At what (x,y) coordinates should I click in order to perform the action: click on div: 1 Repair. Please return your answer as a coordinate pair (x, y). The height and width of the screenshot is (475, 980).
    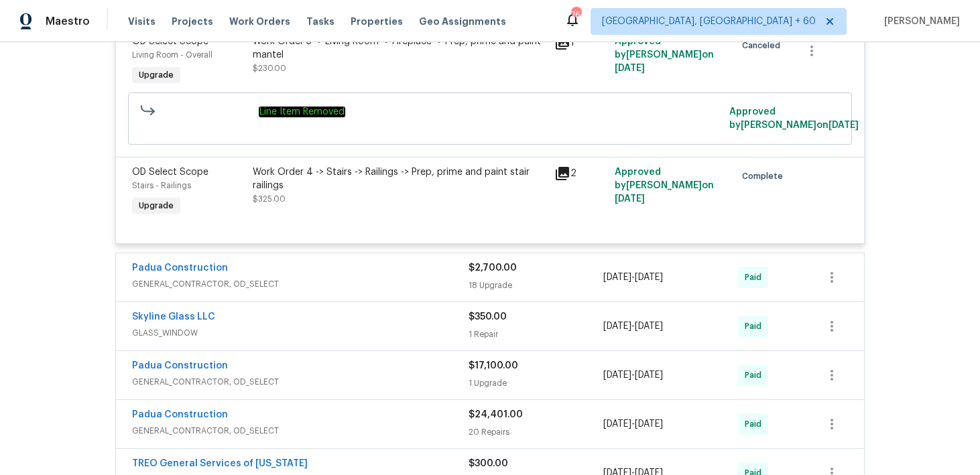
    Looking at the image, I should click on (535, 335).